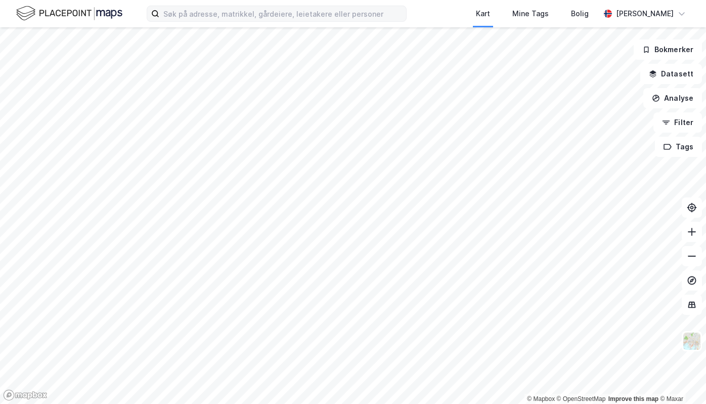 The width and height of the screenshot is (706, 404). I want to click on img: logo.f888ab2527a4732fd821a326f86c7f29.svg, so click(69, 13).